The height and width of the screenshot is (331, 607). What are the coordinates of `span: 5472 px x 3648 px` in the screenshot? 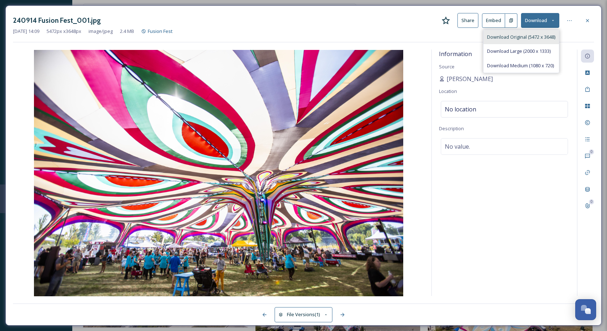 It's located at (64, 31).